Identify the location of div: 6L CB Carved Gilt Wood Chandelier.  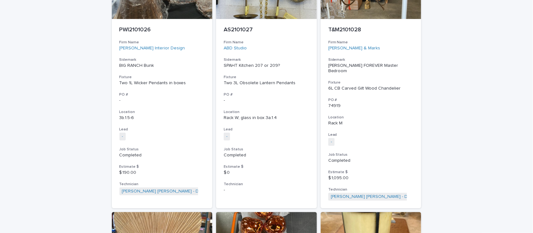
(371, 88).